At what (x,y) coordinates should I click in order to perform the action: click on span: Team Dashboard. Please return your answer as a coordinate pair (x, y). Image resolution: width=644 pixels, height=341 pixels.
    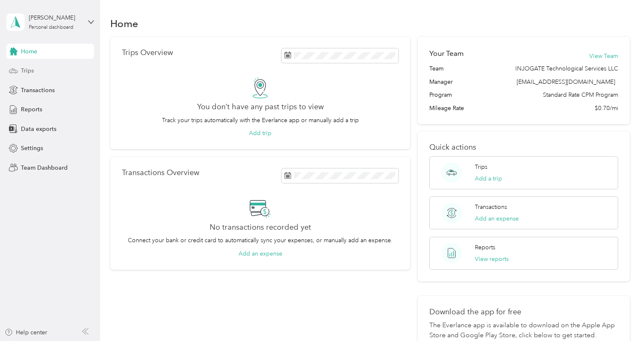
    Looking at the image, I should click on (44, 168).